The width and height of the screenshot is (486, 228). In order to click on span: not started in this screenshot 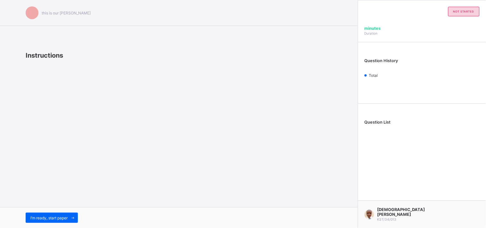, I will do `click(464, 12)`.